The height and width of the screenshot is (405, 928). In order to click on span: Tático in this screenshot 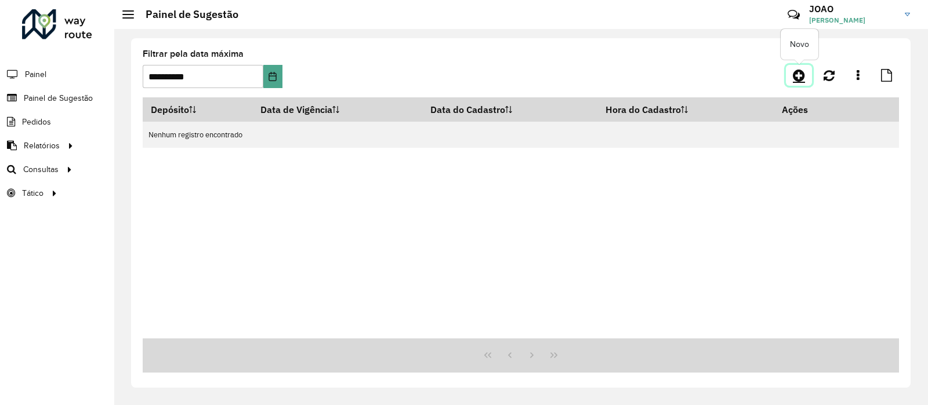, I will do `click(32, 193)`.